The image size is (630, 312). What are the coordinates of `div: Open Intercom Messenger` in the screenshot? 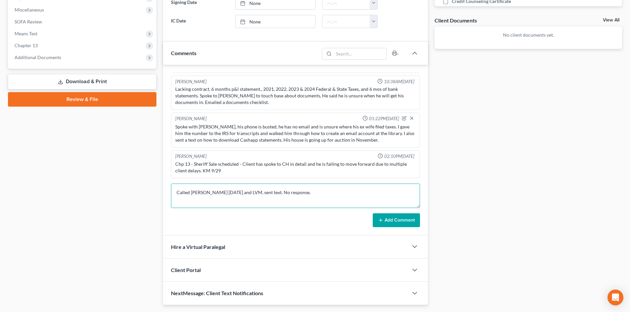 It's located at (615, 298).